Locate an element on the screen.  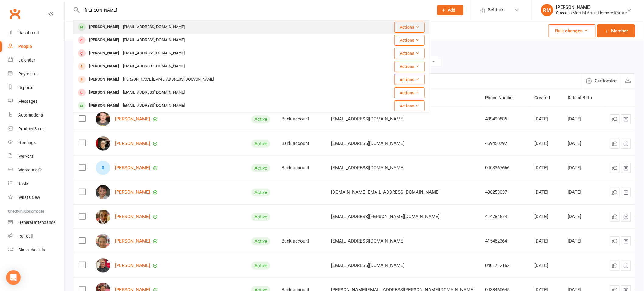
div: Automations is located at coordinates (30, 115).